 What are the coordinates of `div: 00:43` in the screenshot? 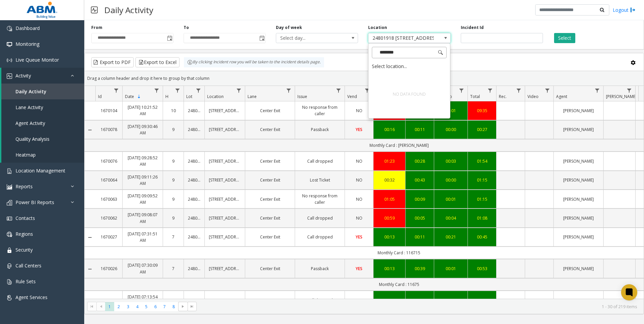 It's located at (420, 180).